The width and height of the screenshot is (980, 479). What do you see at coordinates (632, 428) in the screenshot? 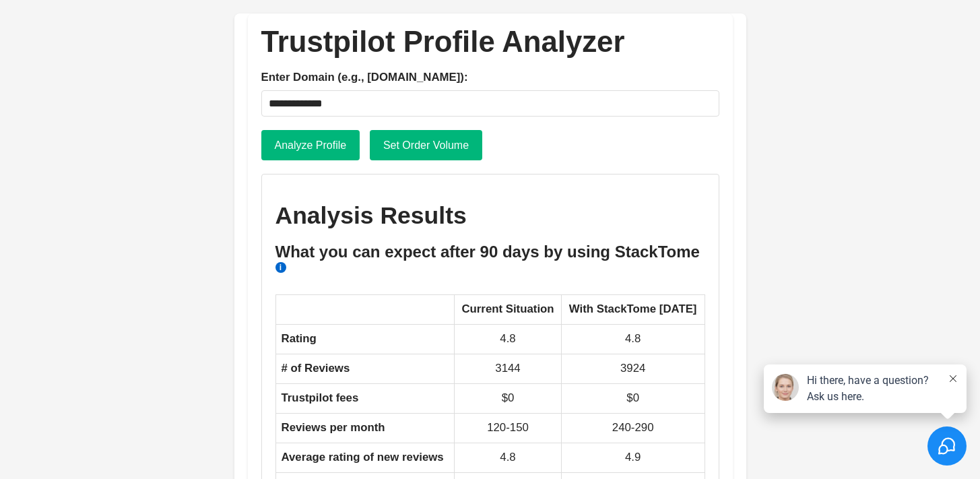
I see `td: 240-290` at bounding box center [632, 428].